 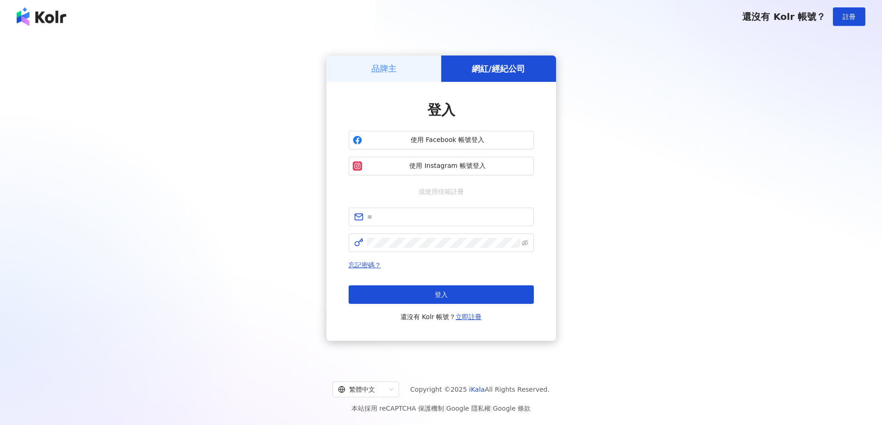 What do you see at coordinates (441, 192) in the screenshot?
I see `span: 或使用信箱註冊` at bounding box center [441, 192].